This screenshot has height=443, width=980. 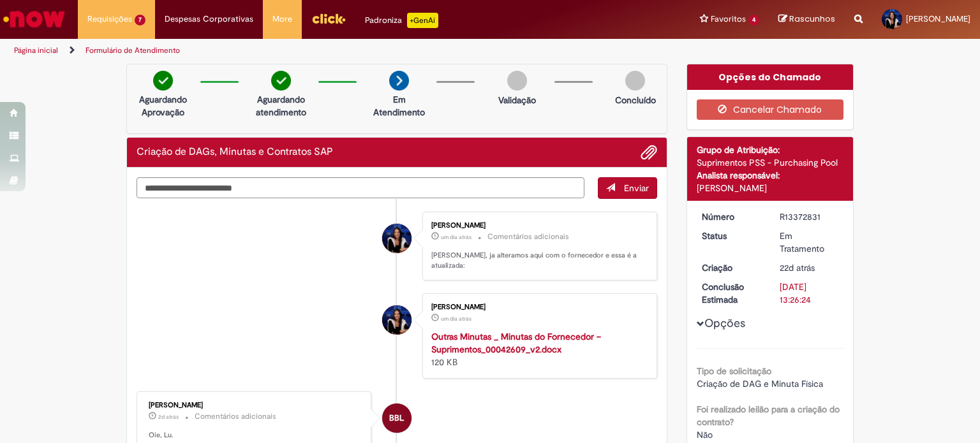 I want to click on button: Adicionar anexos, so click(x=649, y=152).